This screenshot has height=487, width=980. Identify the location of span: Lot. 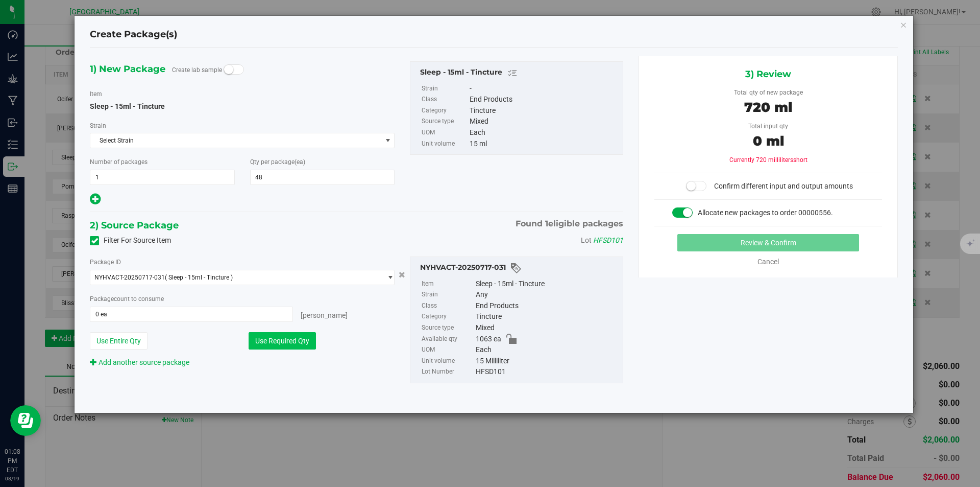
(586, 240).